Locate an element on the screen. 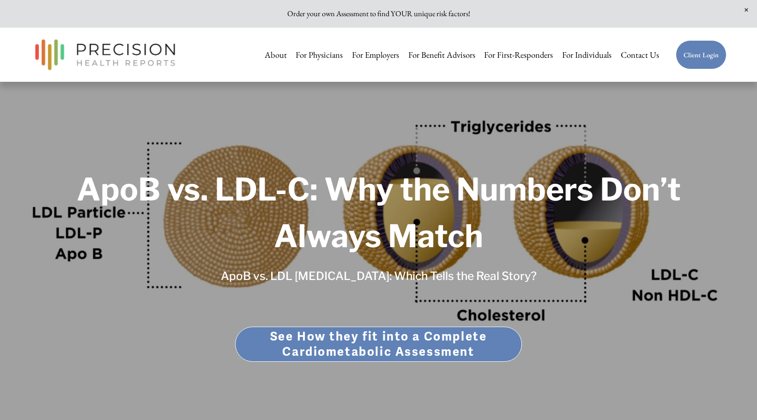 This screenshot has height=420, width=757. strong: ApoB vs. LDL-C: Why the Numbers Don’t Always Match is located at coordinates (382, 212).